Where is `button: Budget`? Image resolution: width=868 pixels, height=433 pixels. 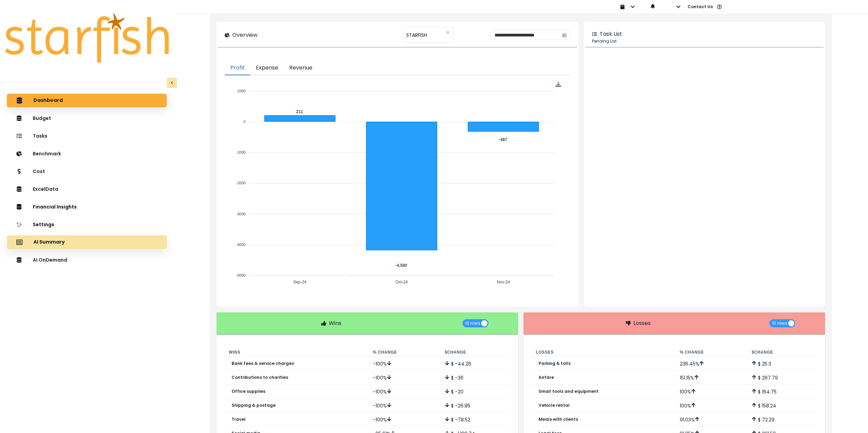 button: Budget is located at coordinates (87, 118).